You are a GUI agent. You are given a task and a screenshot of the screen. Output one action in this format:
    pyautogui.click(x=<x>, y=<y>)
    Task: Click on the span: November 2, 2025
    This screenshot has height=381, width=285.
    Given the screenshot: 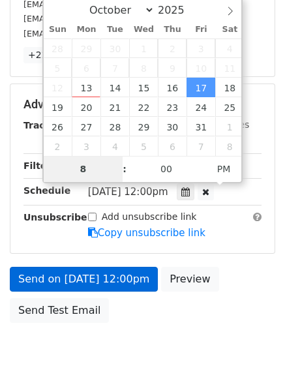 What is the action you would take?
    pyautogui.click(x=58, y=146)
    